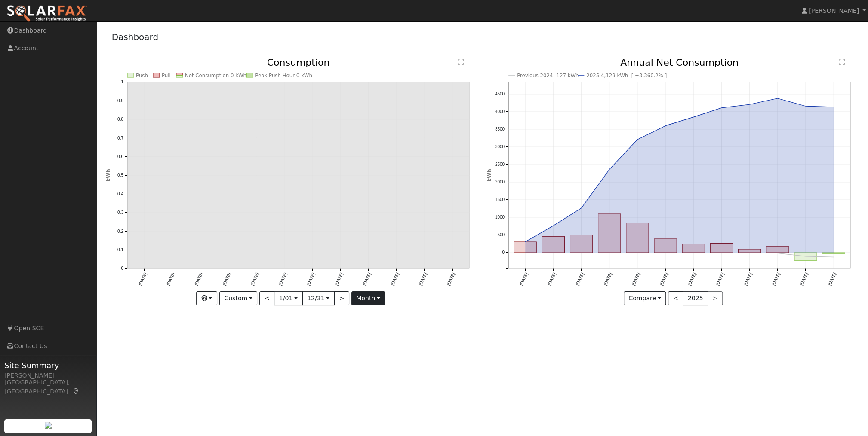  What do you see at coordinates (500, 146) in the screenshot?
I see `text: 3000` at bounding box center [500, 146].